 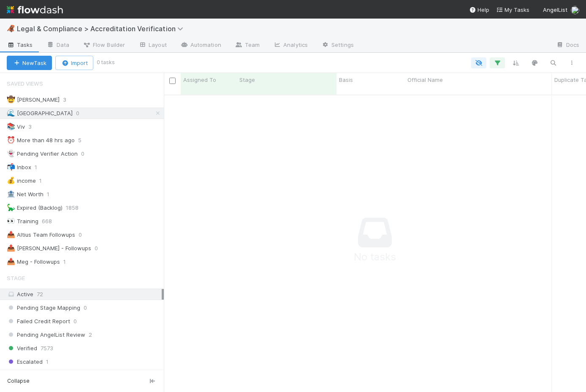 I want to click on a: Team, so click(x=247, y=46).